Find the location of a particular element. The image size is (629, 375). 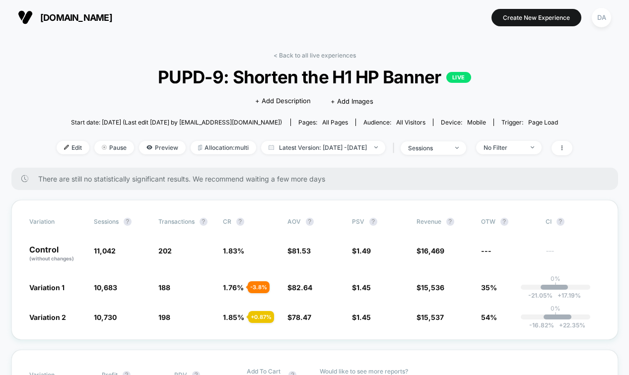

div: - 3.8 % is located at coordinates (259, 287).